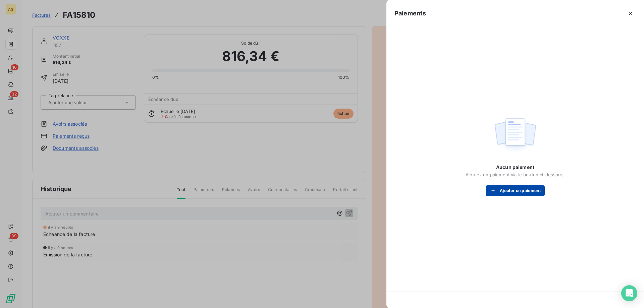 The image size is (644, 308). I want to click on button: Ajouter un paiement, so click(515, 191).